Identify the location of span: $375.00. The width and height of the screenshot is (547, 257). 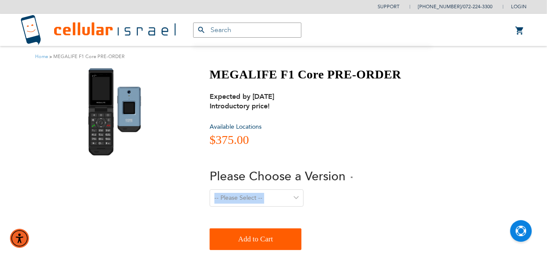
(229, 139).